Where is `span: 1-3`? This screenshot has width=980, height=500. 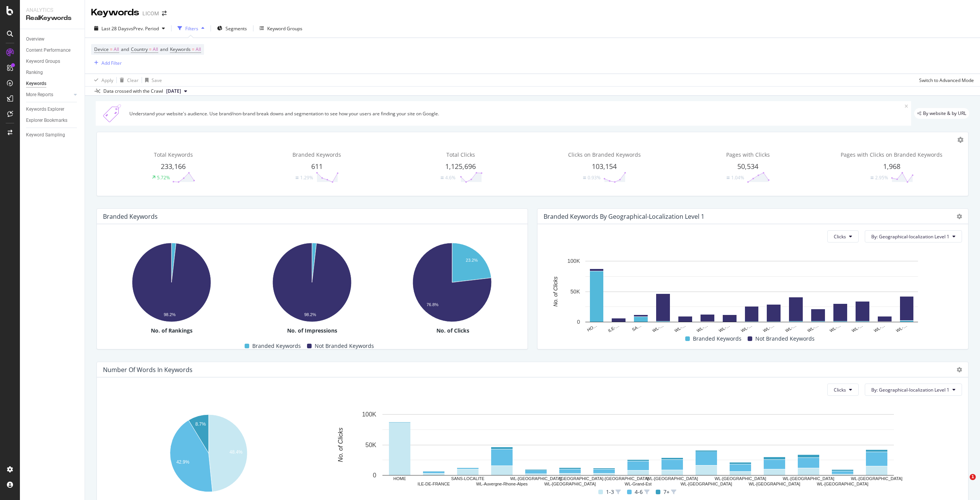
span: 1-3 is located at coordinates (610, 492).